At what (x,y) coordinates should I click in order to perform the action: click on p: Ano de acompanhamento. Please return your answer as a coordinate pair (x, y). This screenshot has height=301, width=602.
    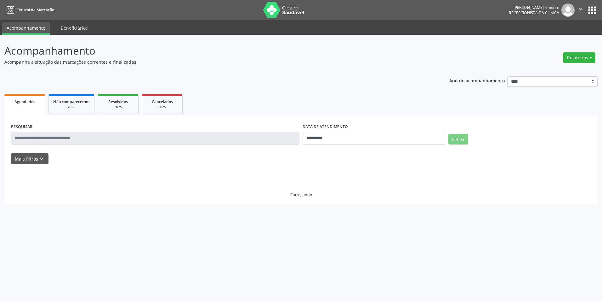
    Looking at the image, I should click on (477, 80).